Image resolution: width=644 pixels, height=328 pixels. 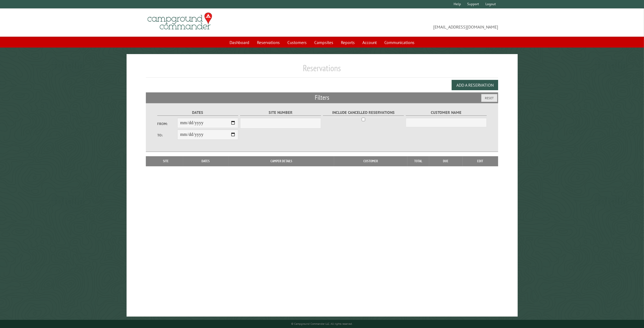 What do you see at coordinates (198, 113) in the screenshot?
I see `label: Dates` at bounding box center [198, 113].